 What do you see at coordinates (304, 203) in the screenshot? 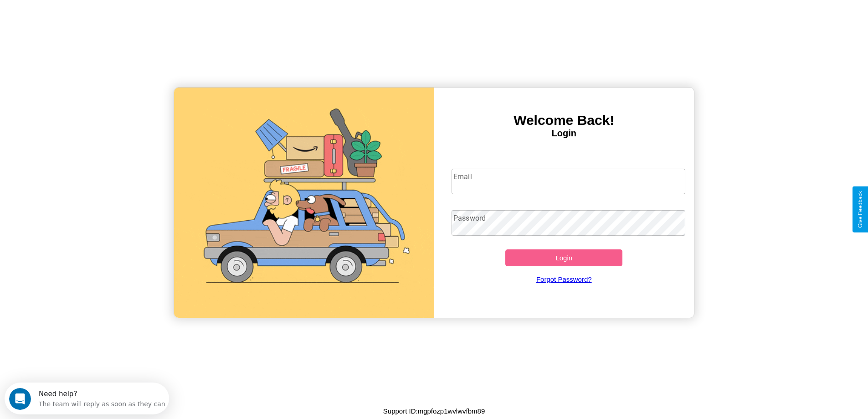
I see `img: gif` at bounding box center [304, 203].